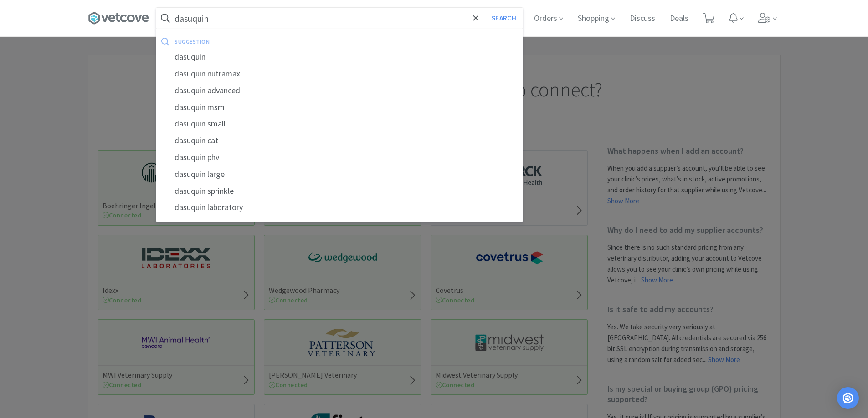 The width and height of the screenshot is (868, 418). What do you see at coordinates (339, 57) in the screenshot?
I see `div: dasuquin` at bounding box center [339, 57].